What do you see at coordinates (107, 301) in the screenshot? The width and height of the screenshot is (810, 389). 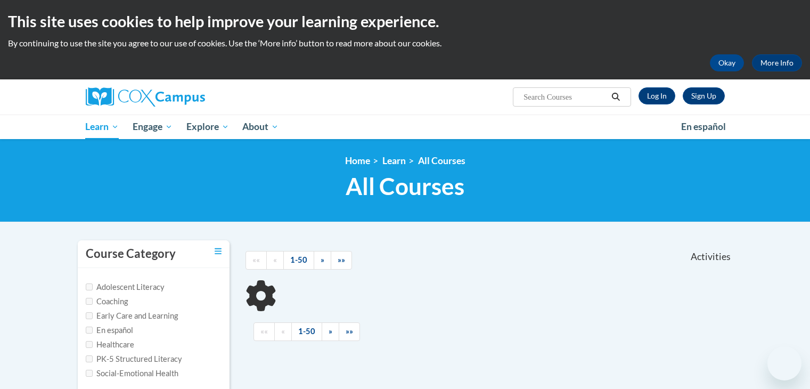 I see `label: Coaching` at bounding box center [107, 301].